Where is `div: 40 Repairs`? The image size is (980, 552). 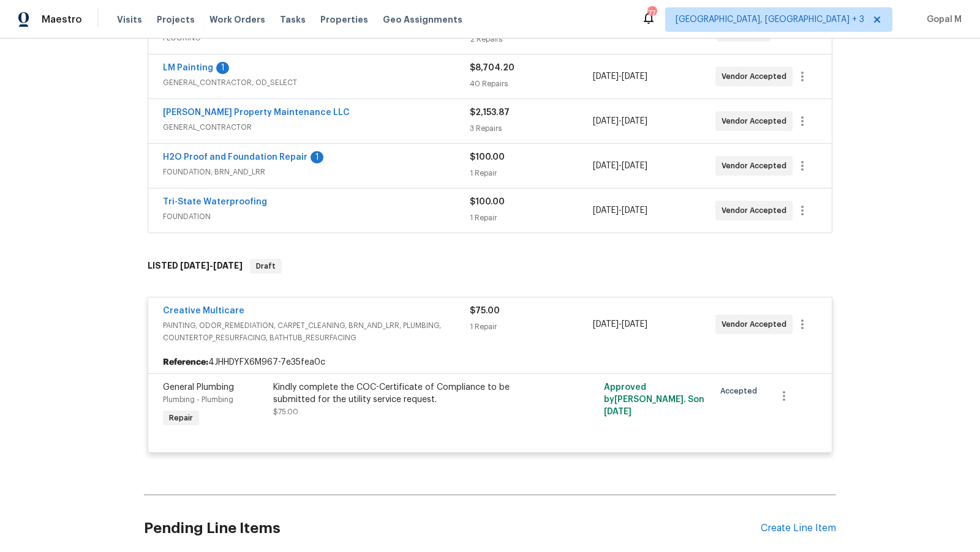 div: 40 Repairs is located at coordinates (531, 84).